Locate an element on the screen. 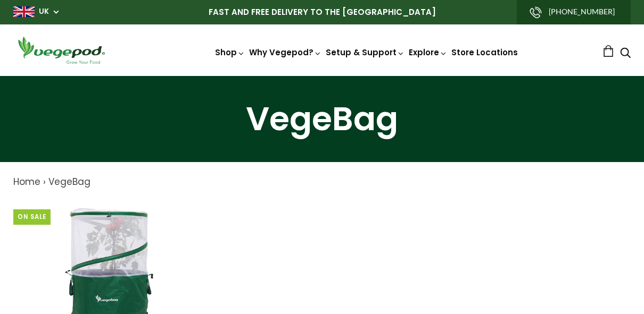 The width and height of the screenshot is (644, 314). a: Search is located at coordinates (625, 54).